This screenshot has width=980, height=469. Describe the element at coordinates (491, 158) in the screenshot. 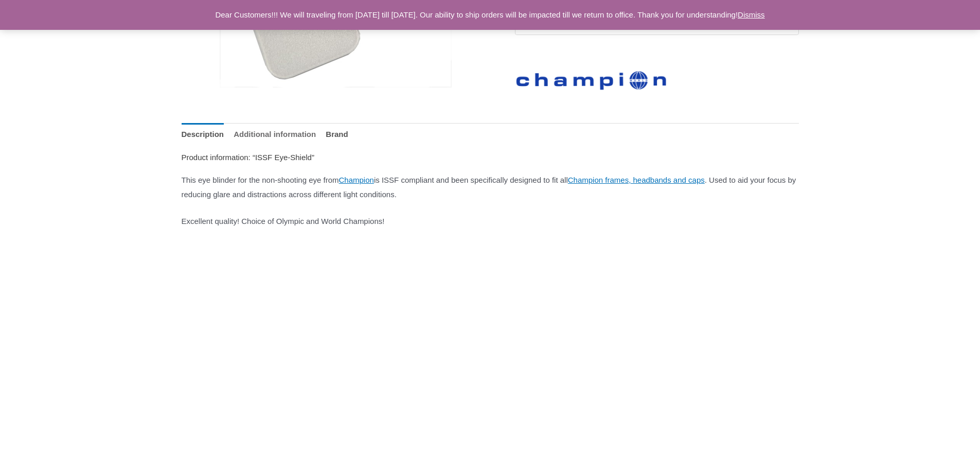

I see `h6: Product information: “ISSF Eye-Shield”` at that location.